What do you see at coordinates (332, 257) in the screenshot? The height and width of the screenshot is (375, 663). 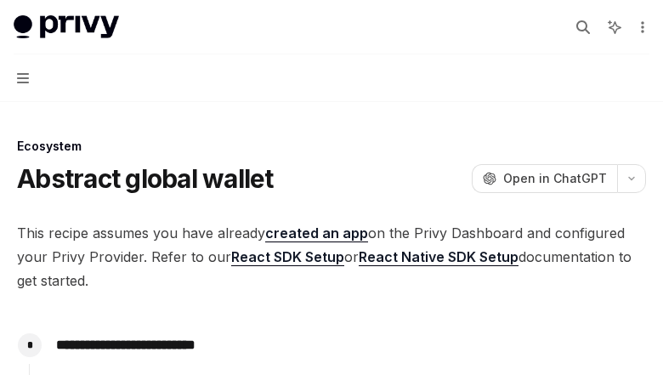 I see `span: This recipe assumes you have already on the Privy Dashboard and configured your Privy Provider. R...` at bounding box center [332, 257].